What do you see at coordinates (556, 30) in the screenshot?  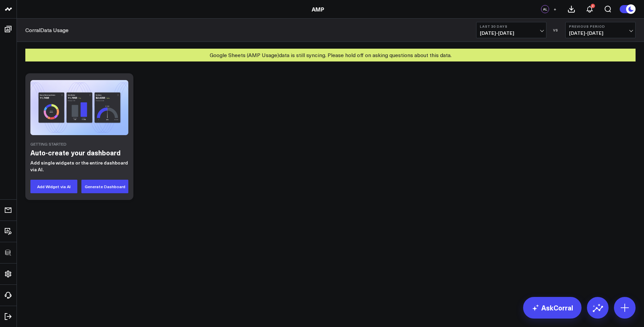 I see `div: VS` at bounding box center [556, 30].